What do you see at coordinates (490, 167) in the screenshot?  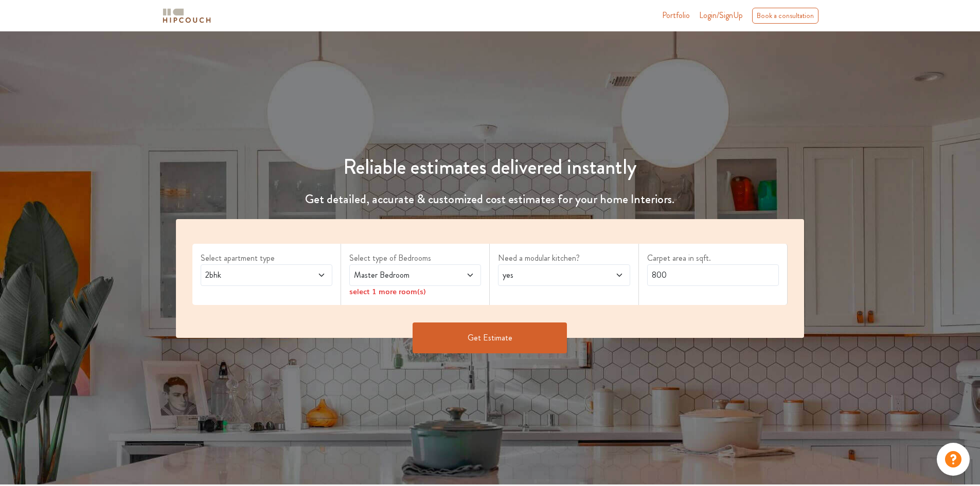 I see `h1: Reliable estimates delivered instantly` at bounding box center [490, 167].